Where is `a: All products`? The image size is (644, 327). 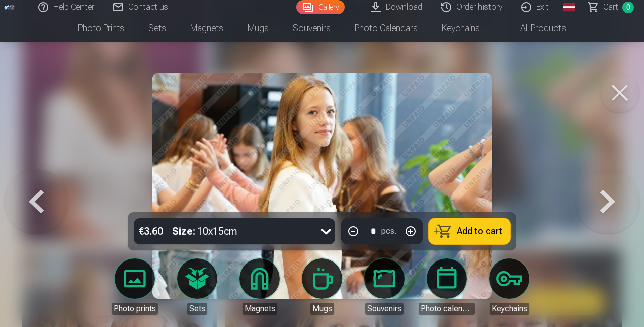
a: All products is located at coordinates (535, 29).